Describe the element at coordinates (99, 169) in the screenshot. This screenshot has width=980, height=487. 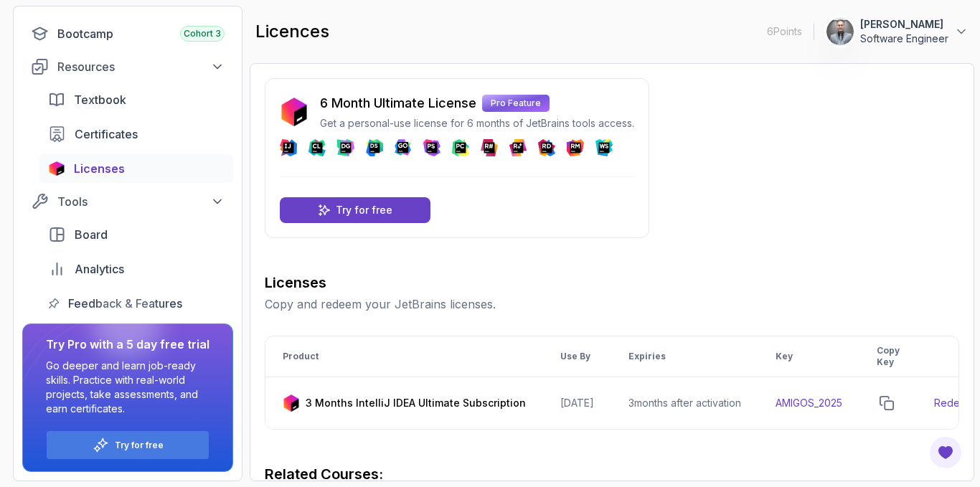
I see `span: Licenses` at that location.